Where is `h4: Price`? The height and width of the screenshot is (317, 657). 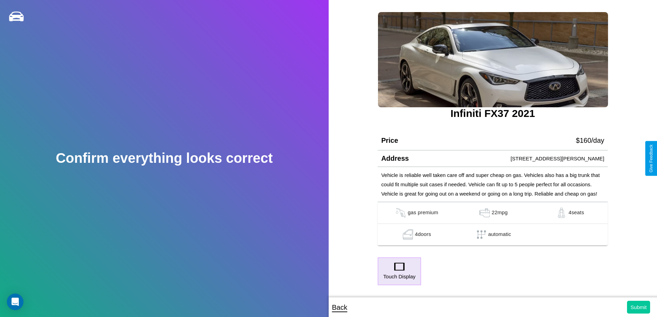
h4: Price is located at coordinates (389, 140).